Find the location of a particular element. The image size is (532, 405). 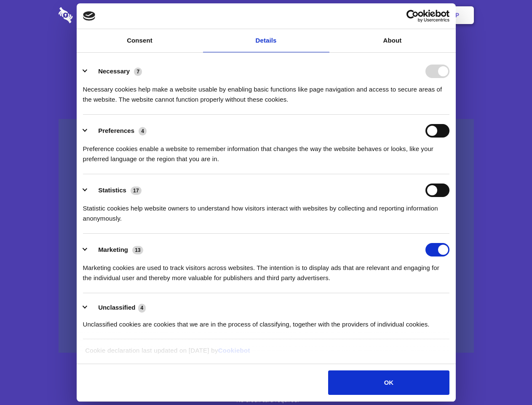

div: Marketing cookies are used to track visitors across websites. The intention is to display ads tha... is located at coordinates (266, 269).